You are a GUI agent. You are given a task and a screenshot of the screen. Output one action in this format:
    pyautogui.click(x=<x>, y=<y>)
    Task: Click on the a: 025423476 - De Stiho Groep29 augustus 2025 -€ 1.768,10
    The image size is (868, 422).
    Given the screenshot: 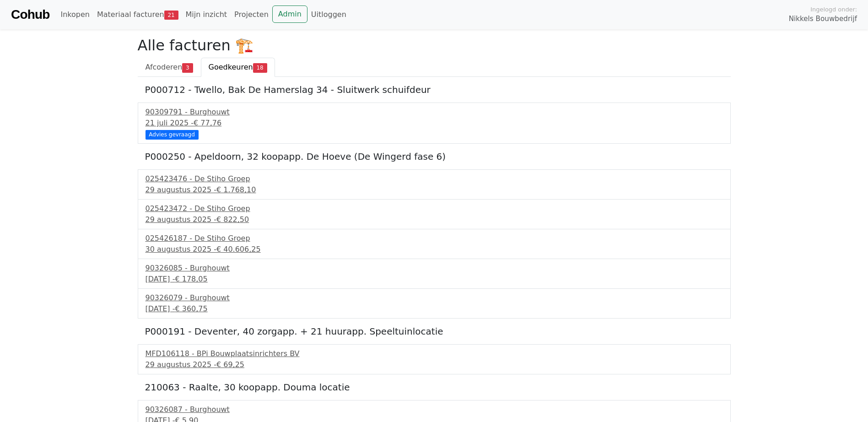 What is the action you would take?
    pyautogui.click(x=434, y=184)
    